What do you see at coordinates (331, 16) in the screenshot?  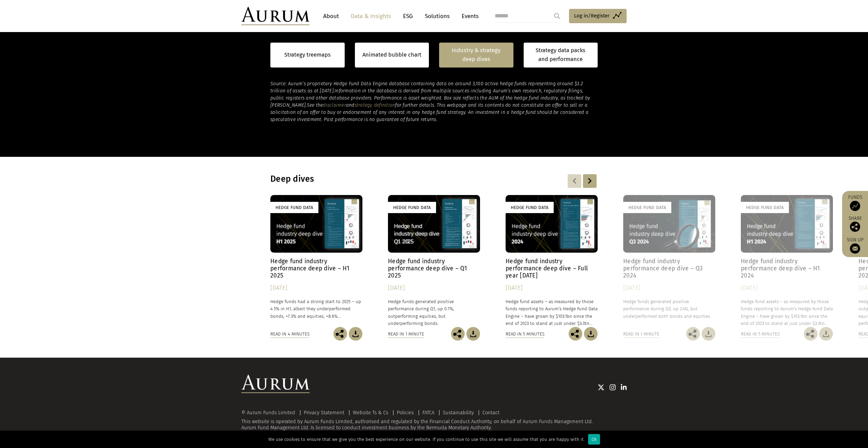 I see `a: About` at bounding box center [331, 16].